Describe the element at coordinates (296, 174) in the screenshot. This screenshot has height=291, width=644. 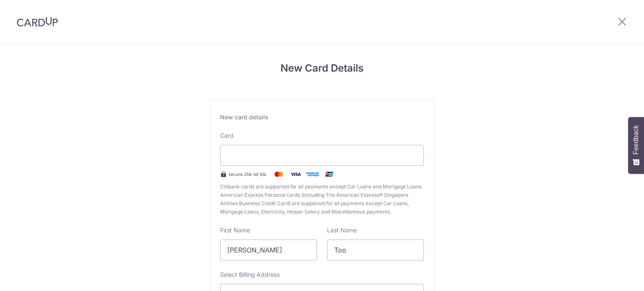
I see `img: Visa` at that location.